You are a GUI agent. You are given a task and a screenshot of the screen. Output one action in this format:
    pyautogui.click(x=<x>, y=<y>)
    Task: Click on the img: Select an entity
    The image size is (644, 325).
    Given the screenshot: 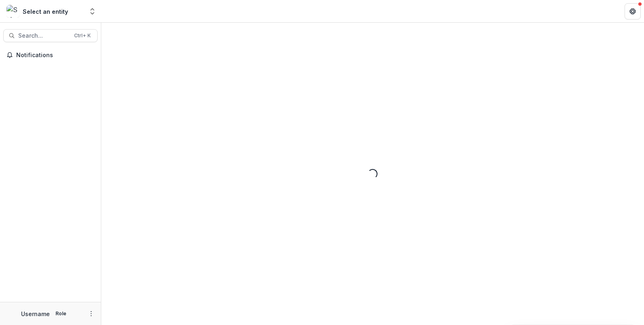 What is the action you would take?
    pyautogui.click(x=13, y=11)
    